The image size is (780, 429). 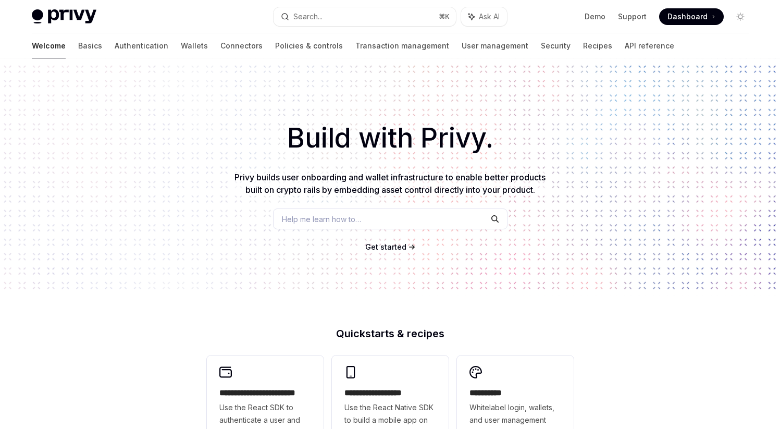 What do you see at coordinates (90, 46) in the screenshot?
I see `a: Basics` at bounding box center [90, 46].